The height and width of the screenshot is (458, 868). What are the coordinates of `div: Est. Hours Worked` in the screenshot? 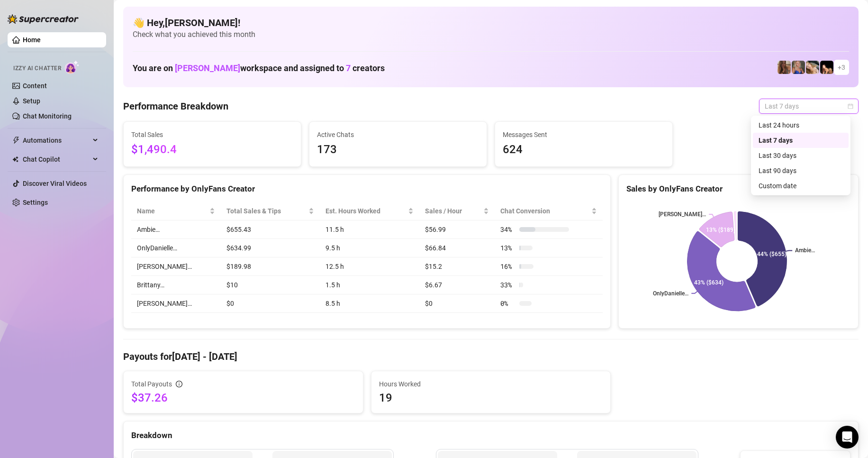 It's located at (366, 211).